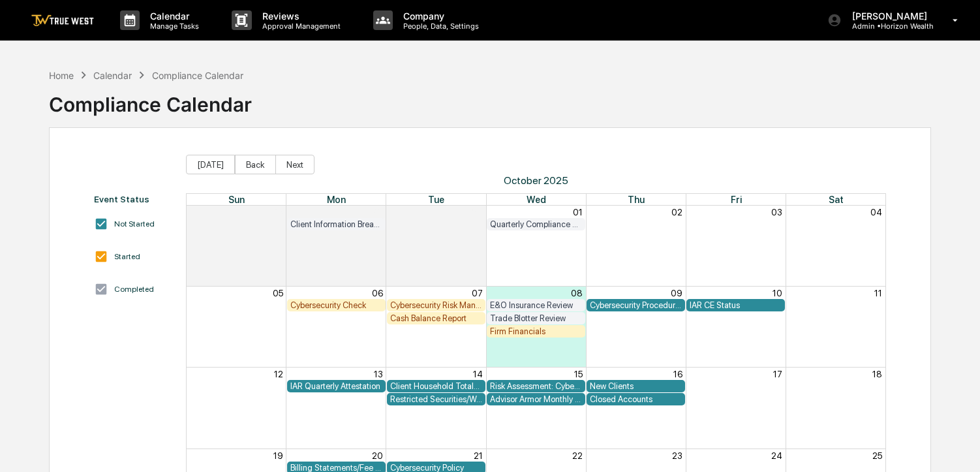 Image resolution: width=980 pixels, height=472 pixels. I want to click on div: New Clients, so click(636, 386).